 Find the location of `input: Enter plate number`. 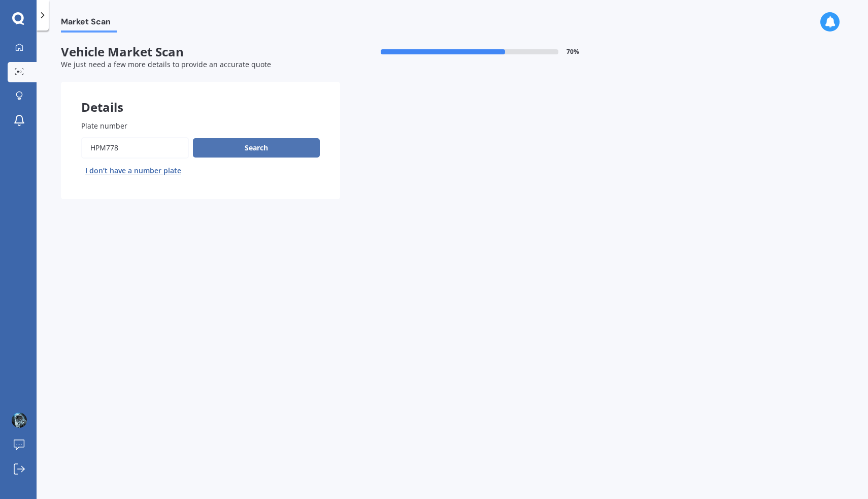

input: Enter plate number is located at coordinates (135, 148).